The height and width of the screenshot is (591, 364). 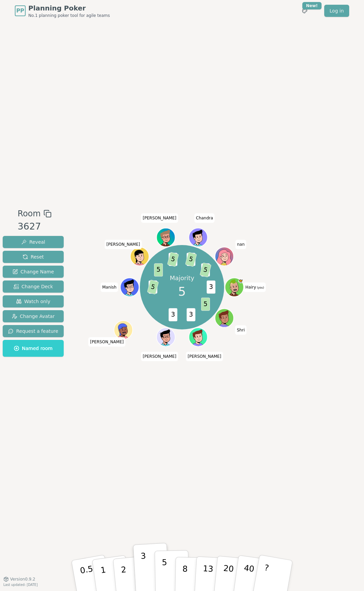 What do you see at coordinates (33, 286) in the screenshot?
I see `span: Change Deck` at bounding box center [33, 286].